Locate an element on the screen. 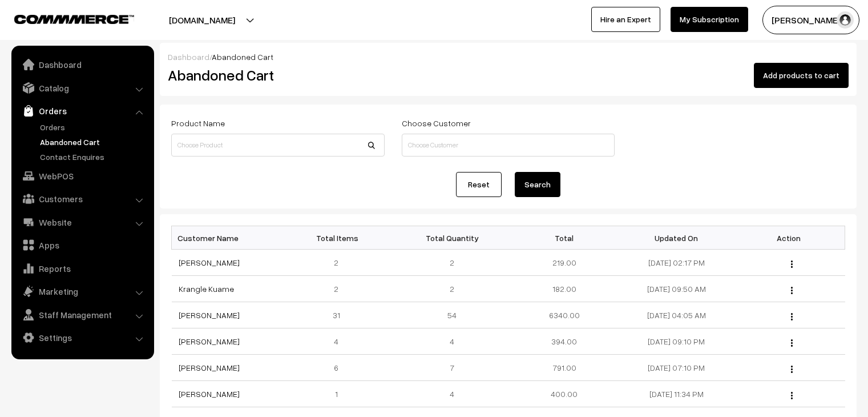 This screenshot has width=868, height=417. th: Action is located at coordinates (789, 237).